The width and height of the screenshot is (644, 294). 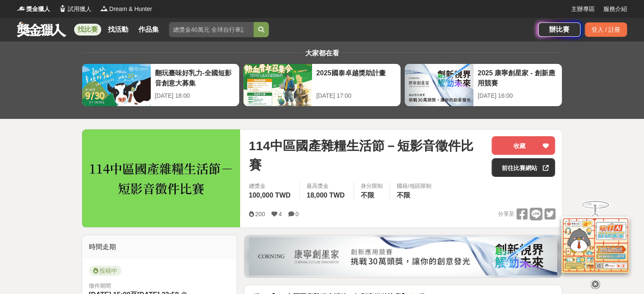 What do you see at coordinates (356, 77) in the screenshot?
I see `div: 2025國泰卓越獎助計畫` at bounding box center [356, 77].